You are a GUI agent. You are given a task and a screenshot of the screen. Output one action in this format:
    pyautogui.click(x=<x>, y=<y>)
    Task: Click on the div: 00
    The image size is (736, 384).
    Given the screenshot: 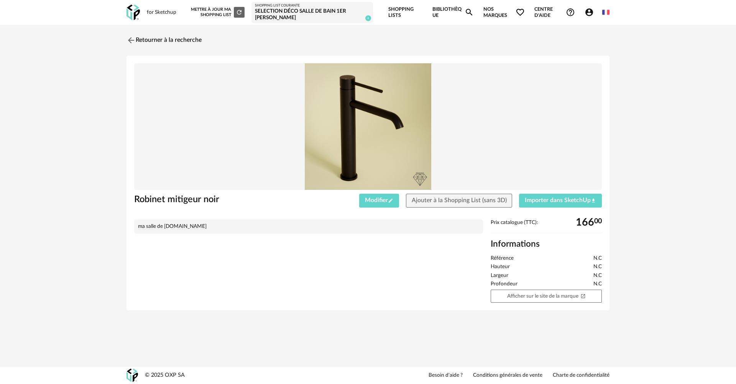 What is the action you would take?
    pyautogui.click(x=589, y=222)
    